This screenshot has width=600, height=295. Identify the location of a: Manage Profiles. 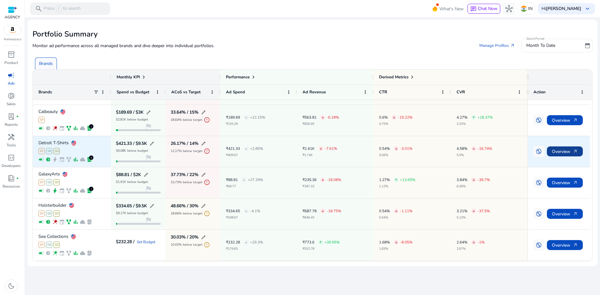
(497, 46).